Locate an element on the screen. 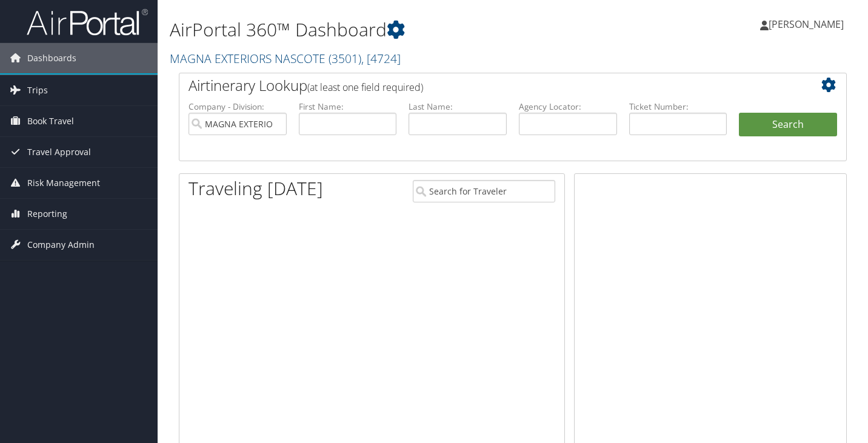 This screenshot has width=868, height=443. span: Trips is located at coordinates (38, 91).